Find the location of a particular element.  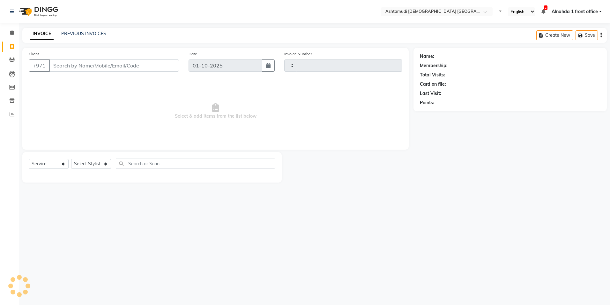

input: Search by Name/Mobile/Email/Code is located at coordinates (114, 65).